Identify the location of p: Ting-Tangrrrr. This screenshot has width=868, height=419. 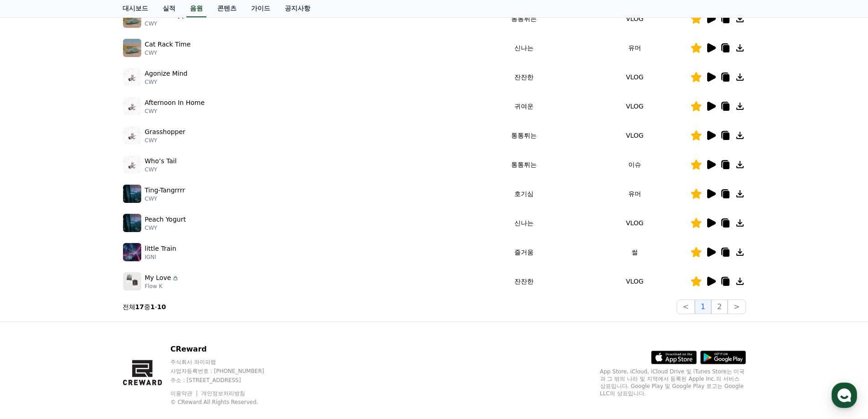
(165, 190).